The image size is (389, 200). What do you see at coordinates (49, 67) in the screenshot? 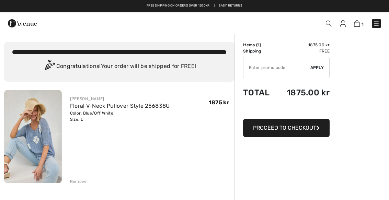
I see `img: Congratulation2.svg` at bounding box center [49, 67].